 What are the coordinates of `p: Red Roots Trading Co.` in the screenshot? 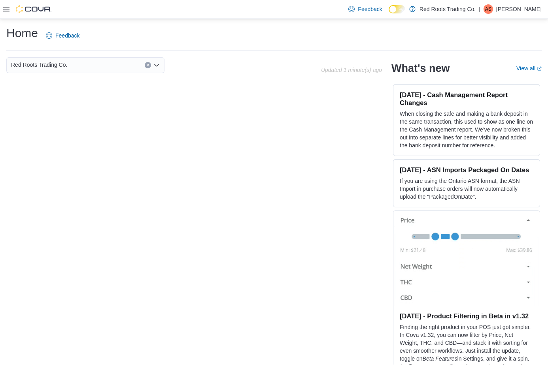 It's located at (448, 9).